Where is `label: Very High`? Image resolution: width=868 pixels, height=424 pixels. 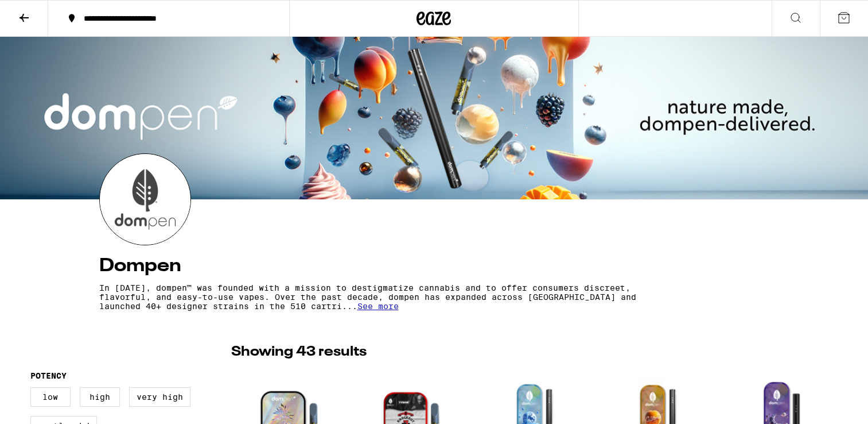
label: Very High is located at coordinates (160, 397).